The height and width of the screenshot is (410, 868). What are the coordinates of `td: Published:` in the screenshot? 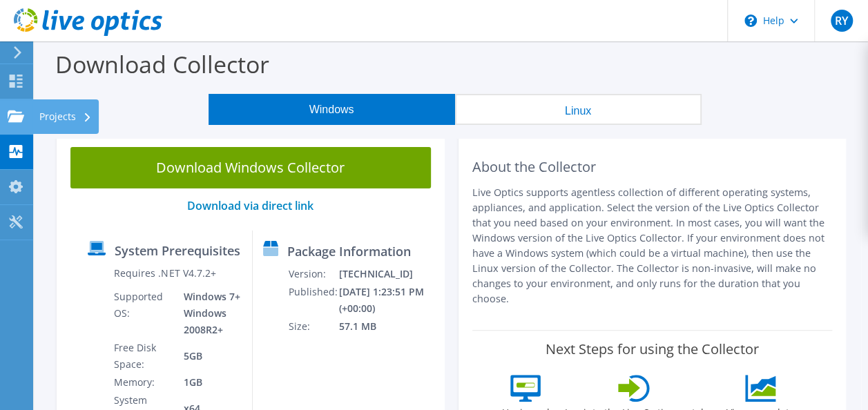 It's located at (313, 300).